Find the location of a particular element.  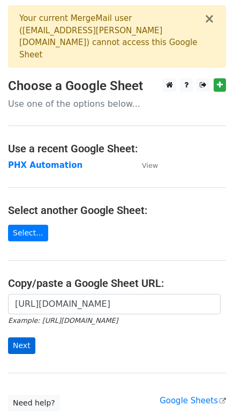

a: View is located at coordinates (145, 165).